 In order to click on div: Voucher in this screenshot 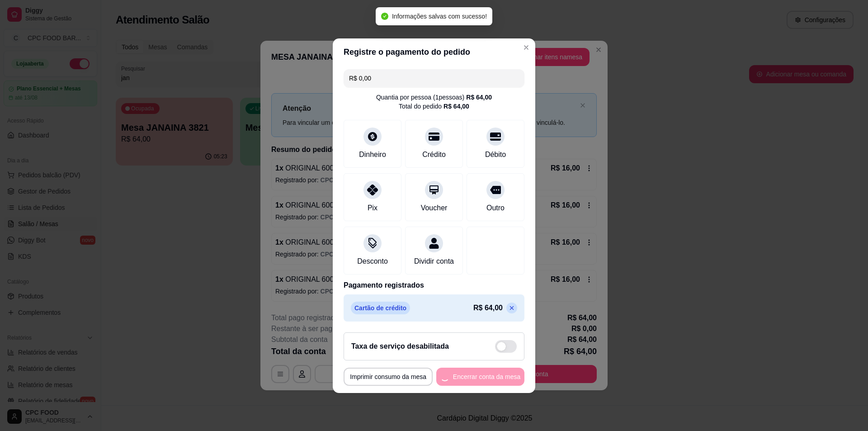, I will do `click(434, 208)`.